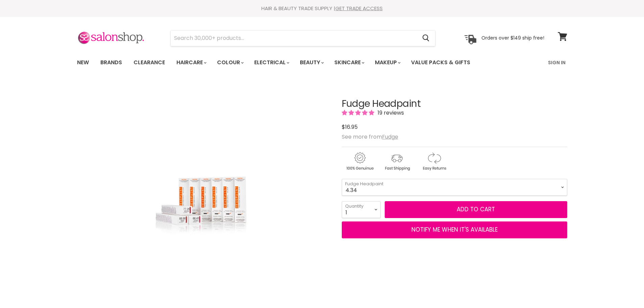 The width and height of the screenshot is (644, 308). Describe the element at coordinates (476, 210) in the screenshot. I see `button: Add to cart` at that location.